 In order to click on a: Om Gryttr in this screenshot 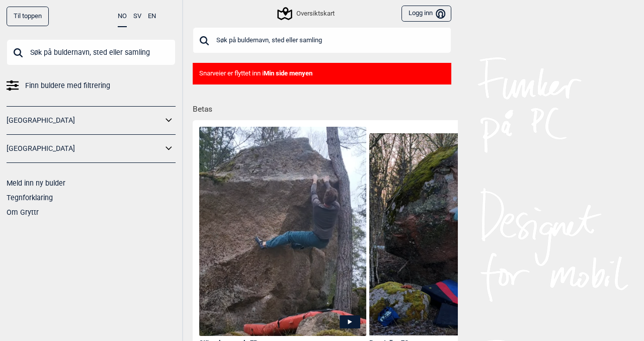, I will do `click(22, 212)`.